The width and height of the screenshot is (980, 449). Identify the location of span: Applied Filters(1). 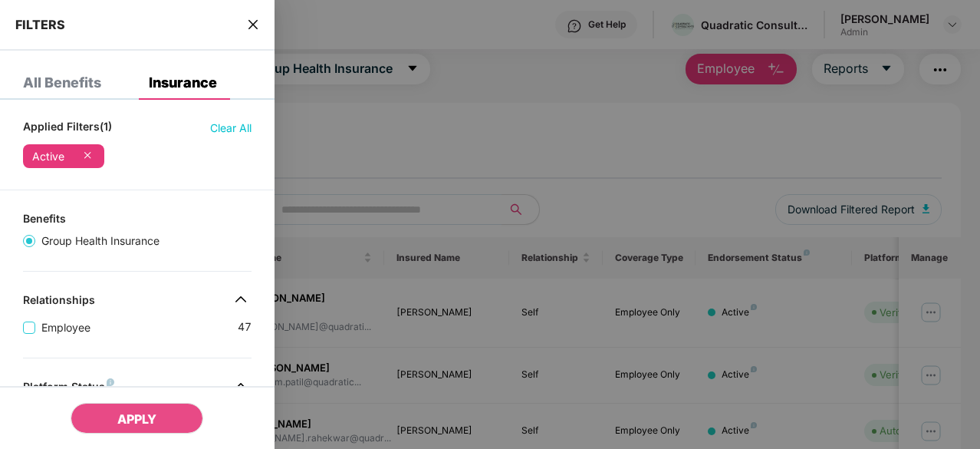
(67, 128).